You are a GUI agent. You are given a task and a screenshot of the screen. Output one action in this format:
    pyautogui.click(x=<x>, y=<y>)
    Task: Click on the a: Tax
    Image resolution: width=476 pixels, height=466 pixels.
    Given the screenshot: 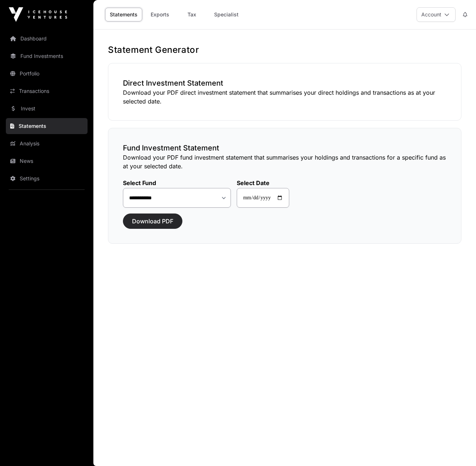 What is the action you would take?
    pyautogui.click(x=192, y=15)
    